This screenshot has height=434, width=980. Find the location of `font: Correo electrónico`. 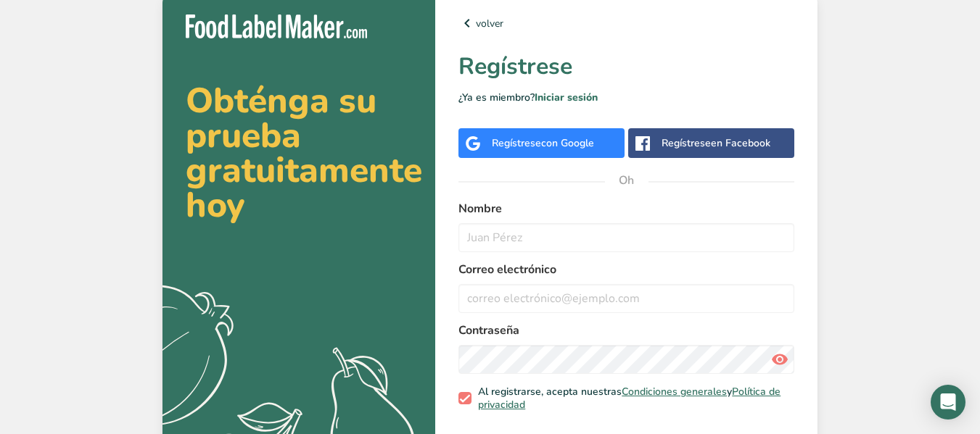

font: Correo electrónico is located at coordinates (507, 270).